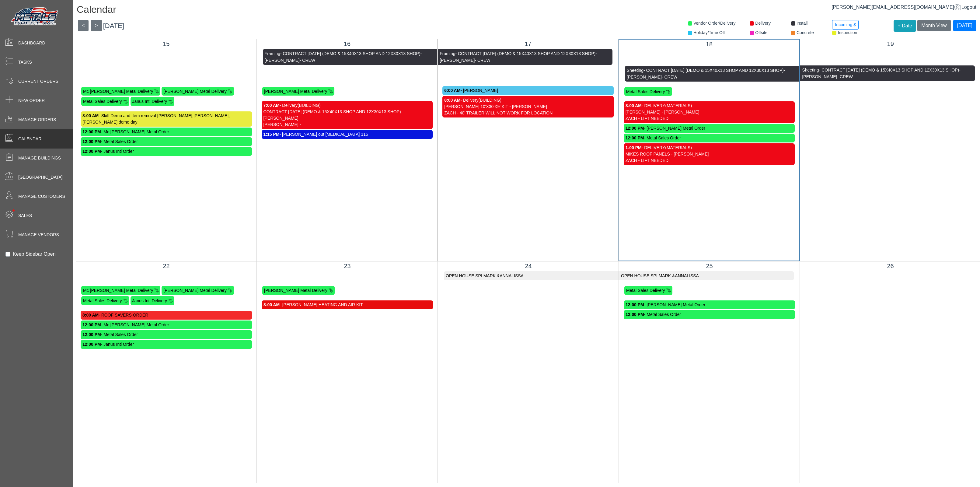 This screenshot has width=980, height=487. What do you see at coordinates (166, 44) in the screenshot?
I see `div: 15` at bounding box center [166, 44].